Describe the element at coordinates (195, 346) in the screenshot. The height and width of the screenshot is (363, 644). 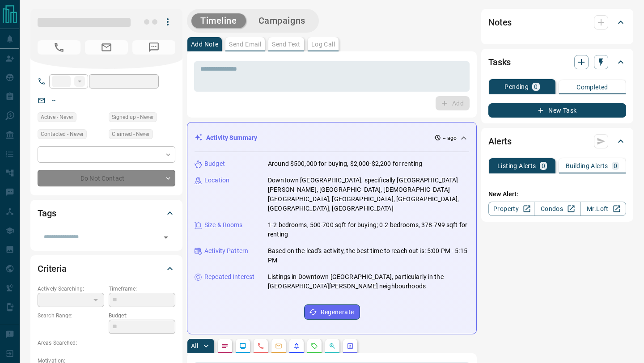
I see `p: All` at that location.